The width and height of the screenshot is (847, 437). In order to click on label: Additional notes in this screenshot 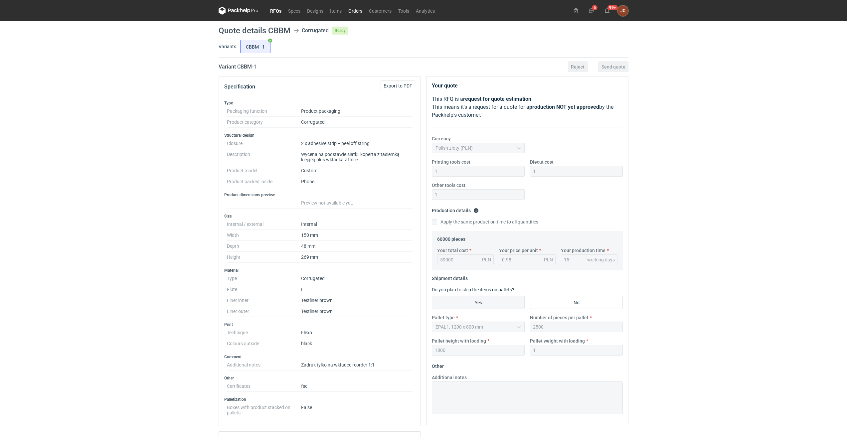, I will do `click(449, 378)`.